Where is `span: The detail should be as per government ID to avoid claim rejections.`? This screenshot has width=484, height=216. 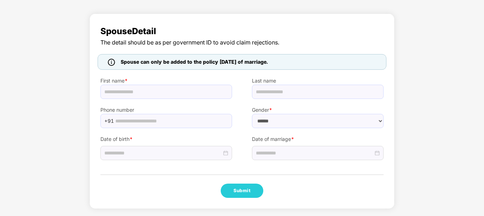
span: The detail should be as per government ID to avoid claim rejections. is located at coordinates (242, 42).